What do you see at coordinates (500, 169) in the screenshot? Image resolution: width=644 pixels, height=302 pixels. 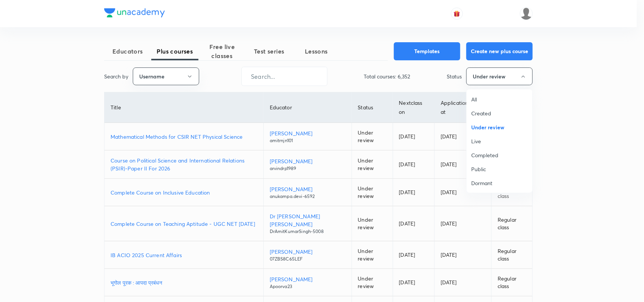 I see `span: Public` at bounding box center [500, 169].